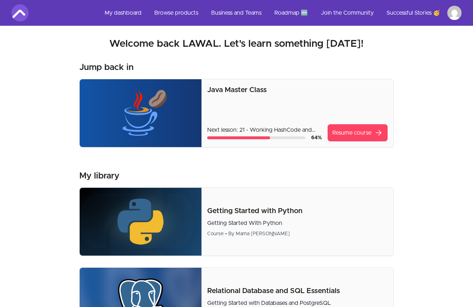 This screenshot has height=307, width=473. What do you see at coordinates (297, 211) in the screenshot?
I see `p: Getting Started with Python` at bounding box center [297, 211].